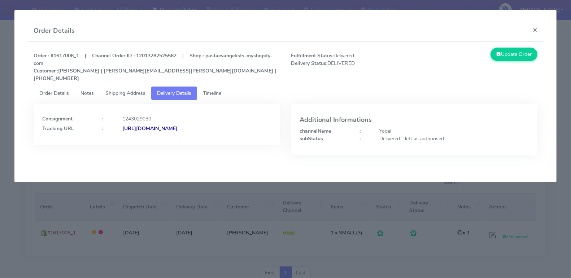 The image size is (571, 278). What do you see at coordinates (155, 67) in the screenshot?
I see `strong: Order : #1617006_1 | Channel Order ID : 12013282525567 | Shop : pastaevangelists-myshopify-com [P...` at bounding box center [155, 67].